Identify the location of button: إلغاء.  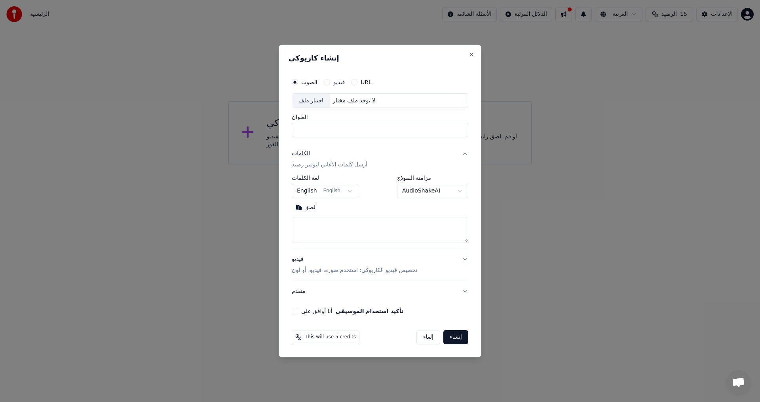
(428, 337).